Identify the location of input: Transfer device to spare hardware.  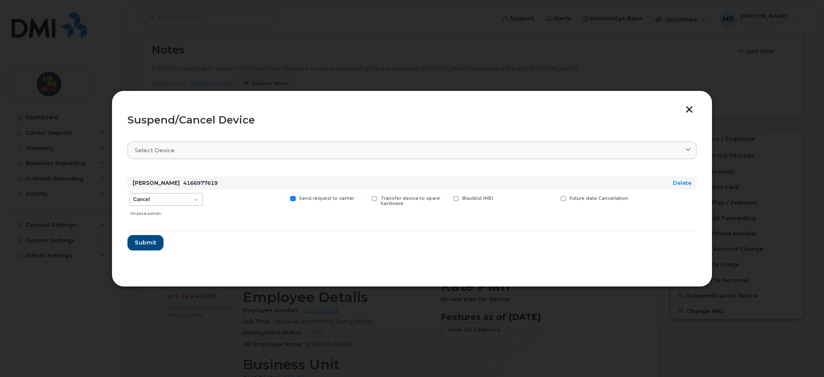
(363, 198).